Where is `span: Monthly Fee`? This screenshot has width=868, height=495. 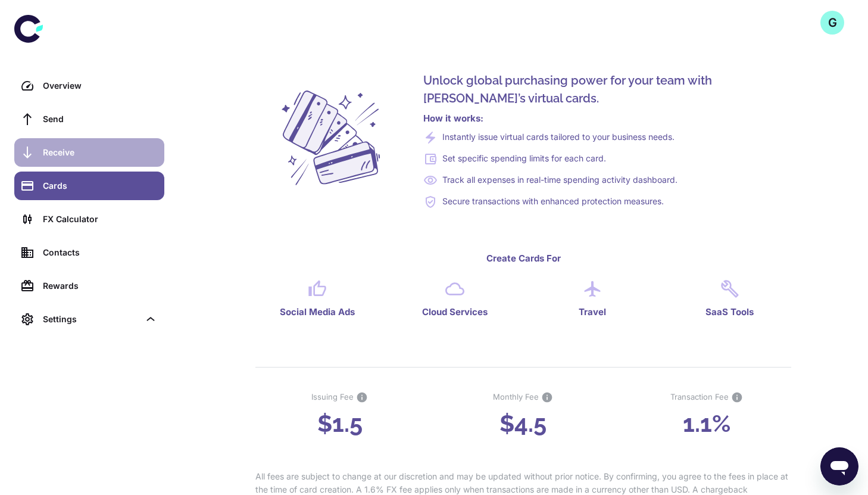 span: Monthly Fee is located at coordinates (515, 397).